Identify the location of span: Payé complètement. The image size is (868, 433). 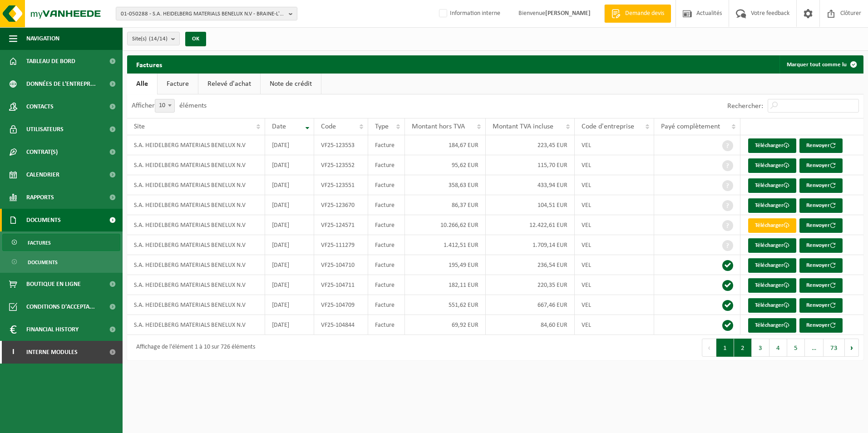
(691, 126).